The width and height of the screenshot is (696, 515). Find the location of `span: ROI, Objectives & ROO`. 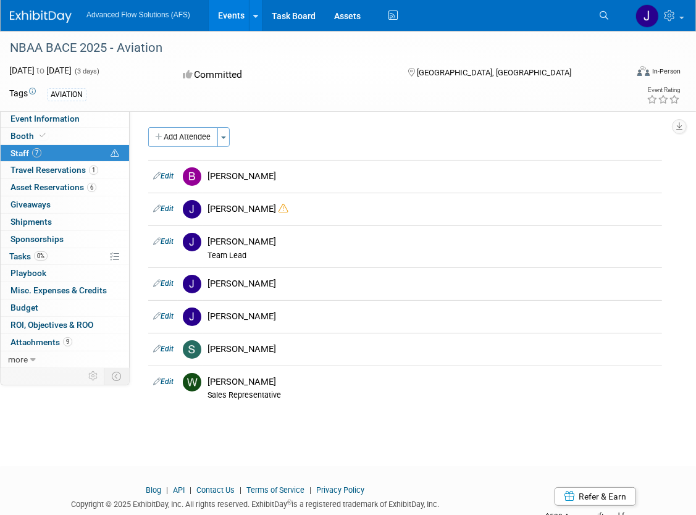

span: ROI, Objectives & ROO is located at coordinates (52, 325).